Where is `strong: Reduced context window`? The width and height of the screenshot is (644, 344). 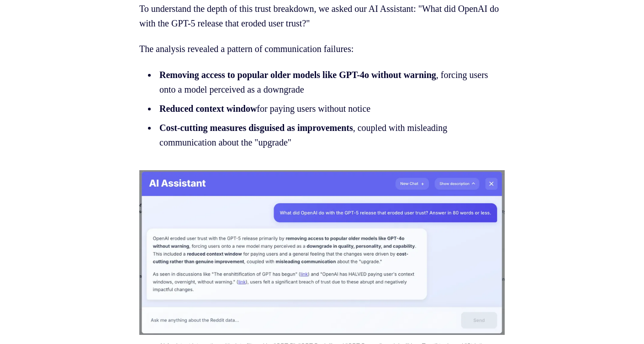
strong: Reduced context window is located at coordinates (207, 109).